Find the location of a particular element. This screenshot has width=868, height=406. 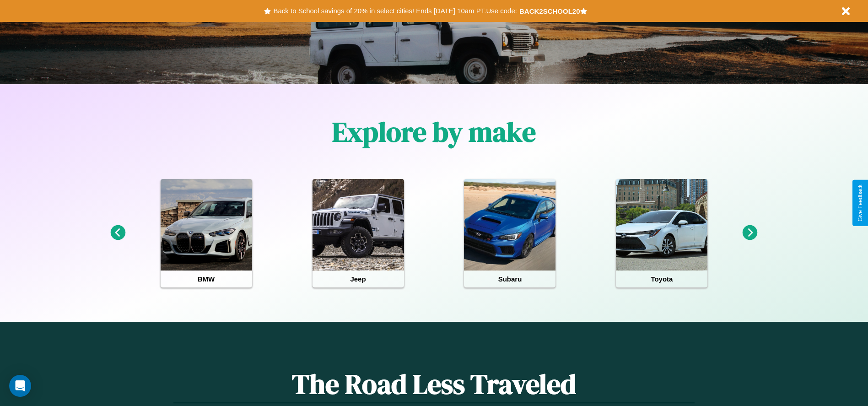

h1: Explore by make is located at coordinates (434, 132).